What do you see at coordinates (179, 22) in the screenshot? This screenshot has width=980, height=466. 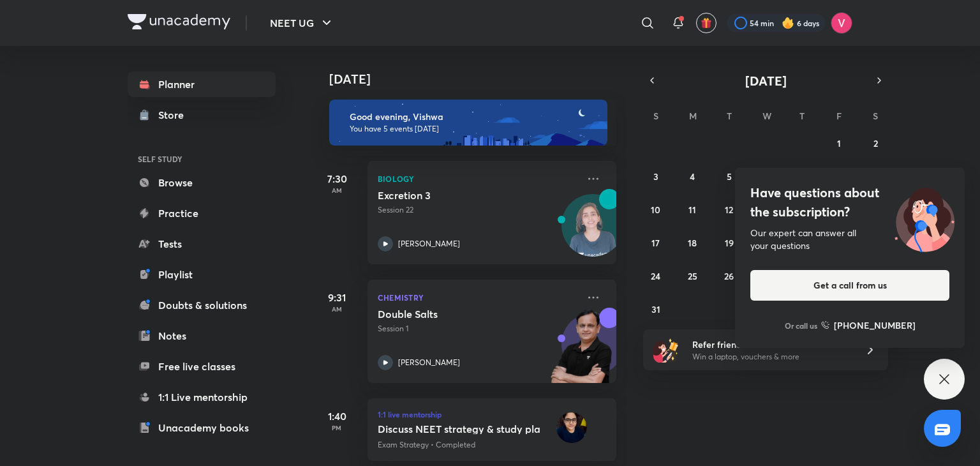 I see `img: Company Logo` at bounding box center [179, 22].